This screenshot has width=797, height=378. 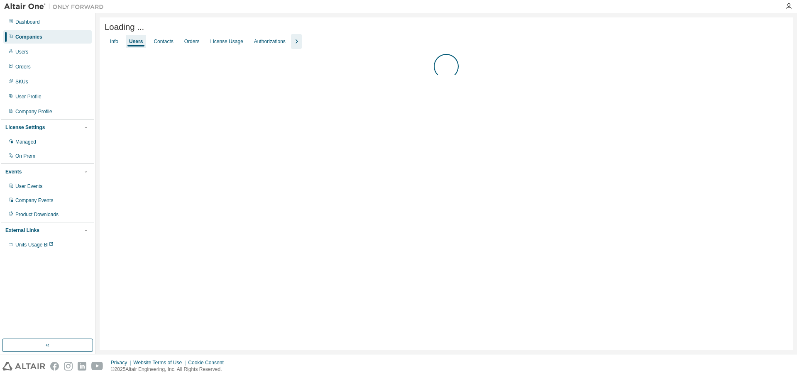 I want to click on img: facebook.svg, so click(x=54, y=366).